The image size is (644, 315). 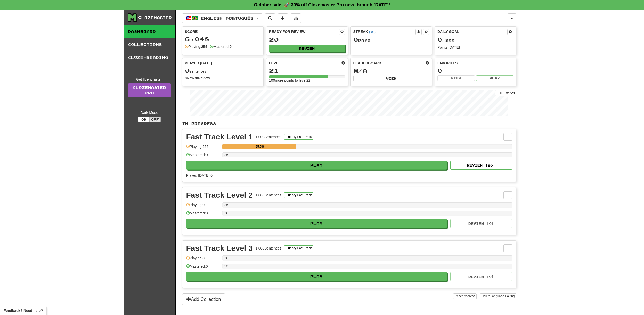 What do you see at coordinates (465, 296) in the screenshot?
I see `button: ResetProgress` at bounding box center [465, 296].